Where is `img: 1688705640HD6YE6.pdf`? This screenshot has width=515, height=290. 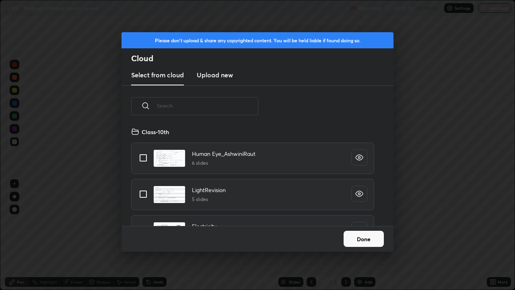 img: 1688705640HD6YE6.pdf is located at coordinates (169, 194).